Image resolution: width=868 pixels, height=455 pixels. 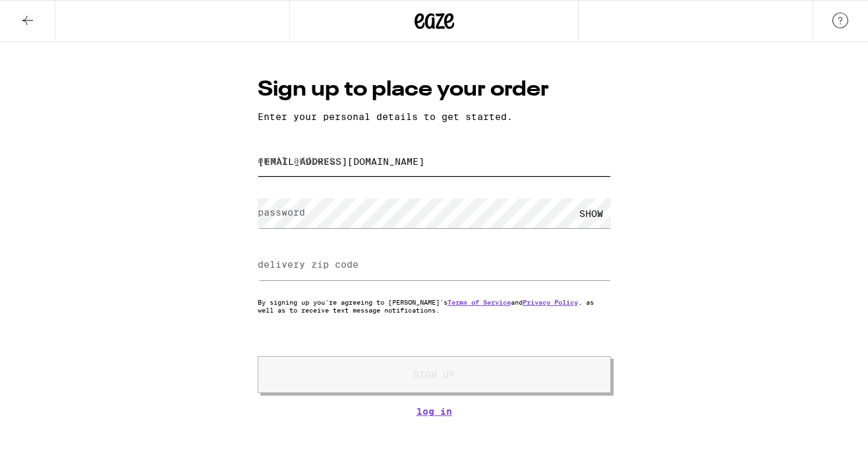 What do you see at coordinates (308, 265) in the screenshot?
I see `label: delivery zip code` at bounding box center [308, 265].